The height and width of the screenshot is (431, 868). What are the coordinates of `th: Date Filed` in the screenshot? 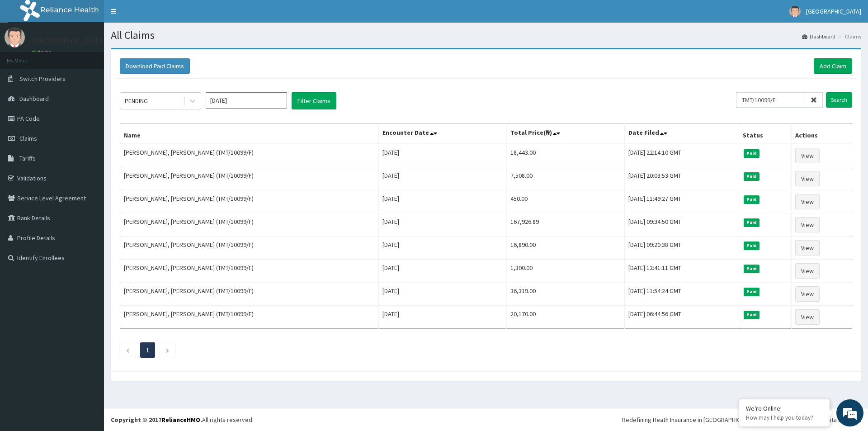 It's located at (682, 134).